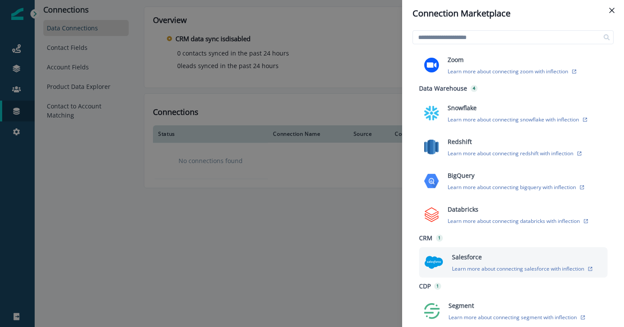 The width and height of the screenshot is (624, 327). What do you see at coordinates (461, 305) in the screenshot?
I see `p: Segment` at bounding box center [461, 305].